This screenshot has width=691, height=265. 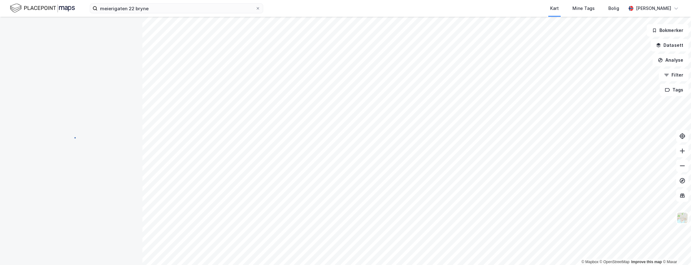 What do you see at coordinates (670, 60) in the screenshot?
I see `button: Analyse` at bounding box center [670, 60].